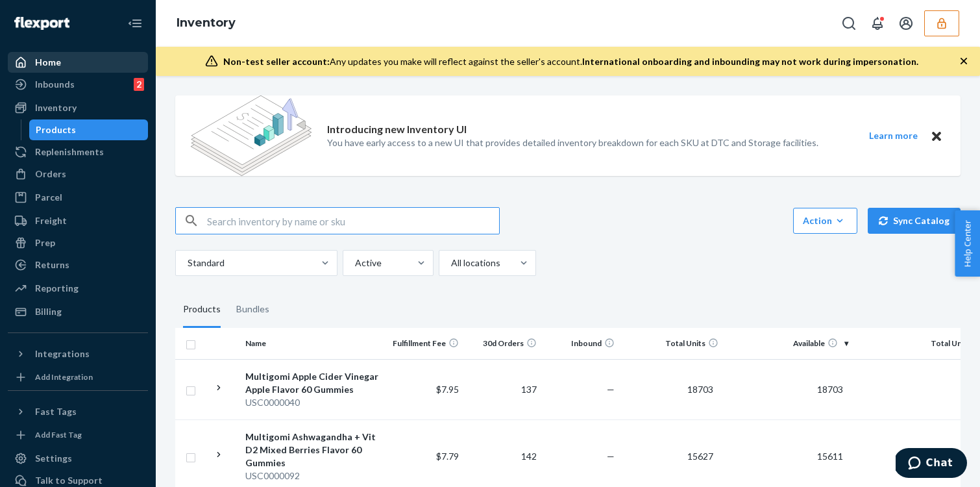 The image size is (980, 487). I want to click on th: Fulfillment Fee, so click(425, 343).